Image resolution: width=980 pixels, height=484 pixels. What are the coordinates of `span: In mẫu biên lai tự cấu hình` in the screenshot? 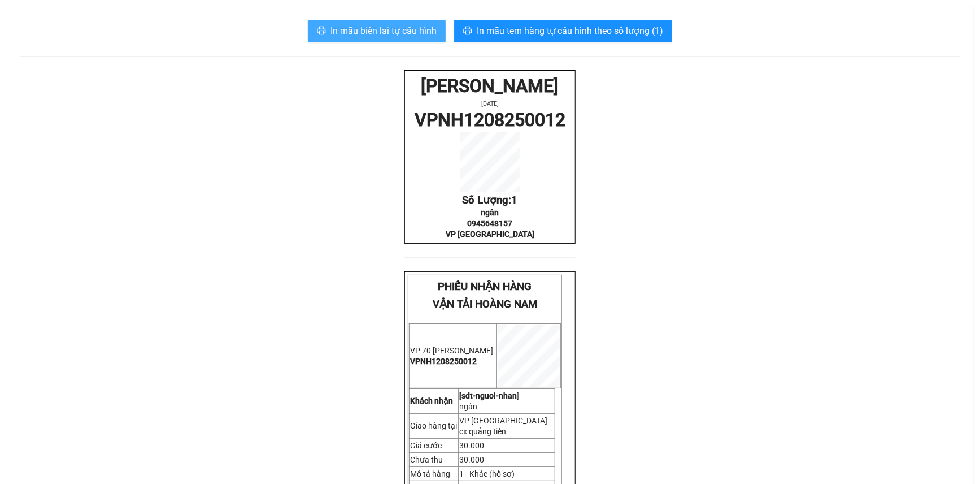 It's located at (383, 31).